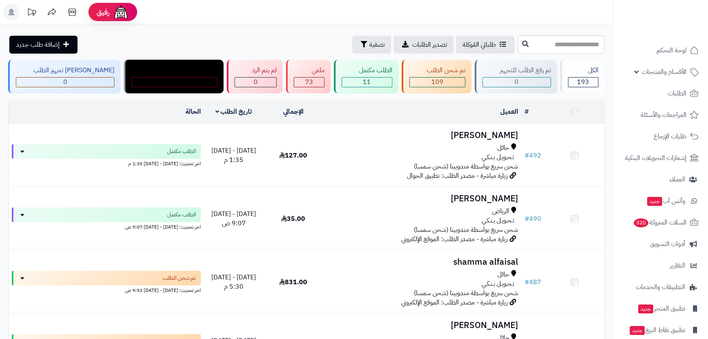  Describe the element at coordinates (656, 158) in the screenshot. I see `span: إشعارات التحويلات البنكية` at that location.